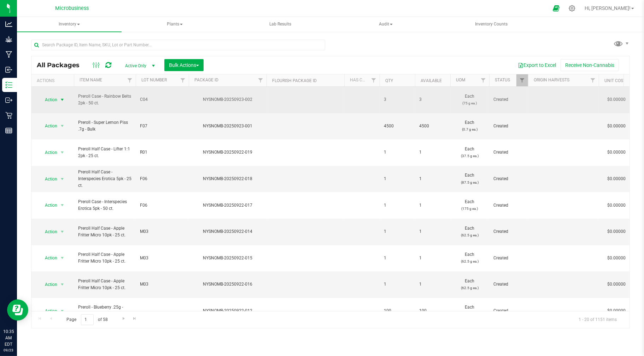 The image size is (644, 356). I want to click on span: Open Ecommerce Menu, so click(556, 8).